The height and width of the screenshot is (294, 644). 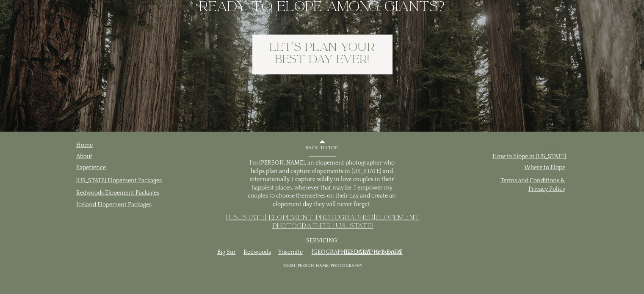 I want to click on a: let's plan your best day ever!, so click(x=322, y=54).